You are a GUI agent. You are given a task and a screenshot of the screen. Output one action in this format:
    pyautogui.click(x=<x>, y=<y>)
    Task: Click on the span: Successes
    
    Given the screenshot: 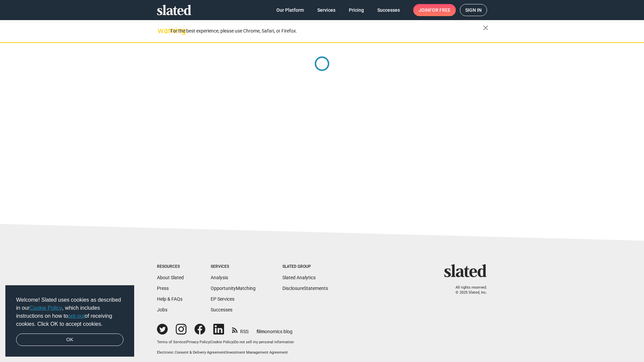 What is the action you would take?
    pyautogui.click(x=389, y=10)
    